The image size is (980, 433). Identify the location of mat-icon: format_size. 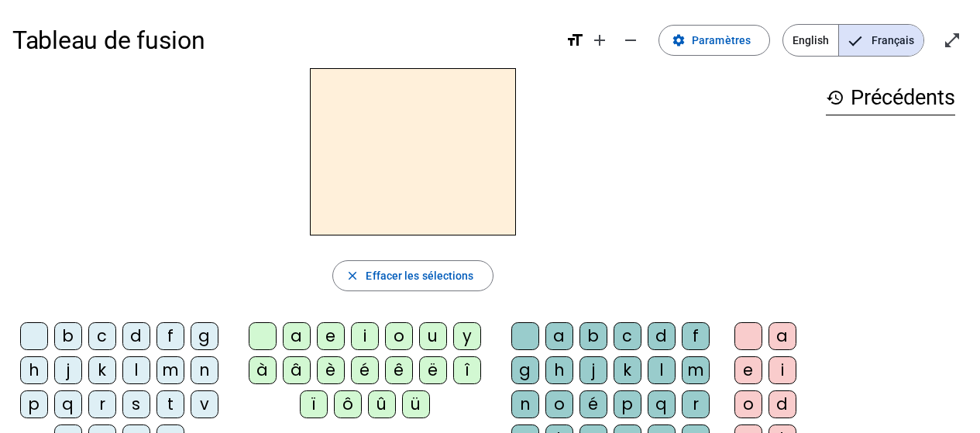
(575, 41).